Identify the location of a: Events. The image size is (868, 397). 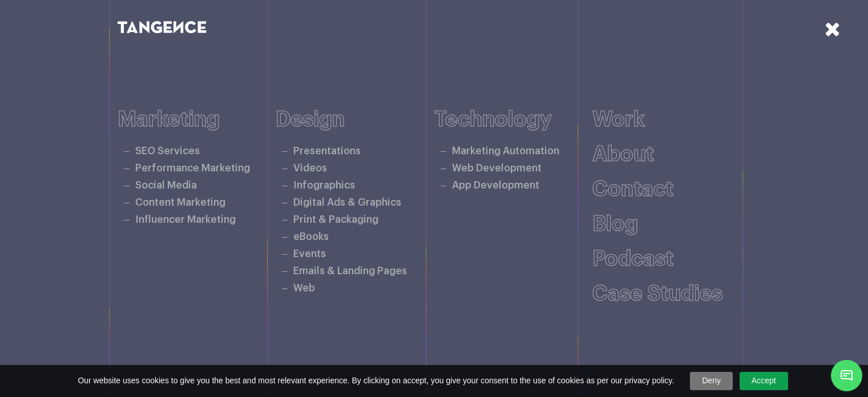
(309, 253).